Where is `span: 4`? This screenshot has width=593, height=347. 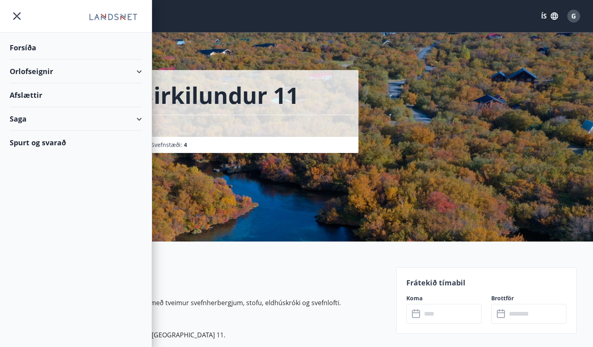
span: 4 is located at coordinates (185, 144).